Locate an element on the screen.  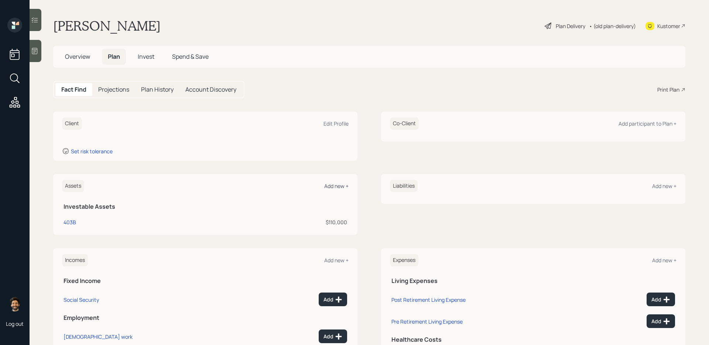
div: • (old plan-delivery) is located at coordinates (612, 26).